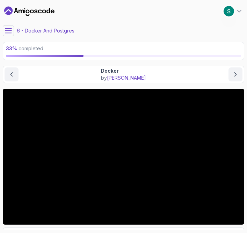 The image size is (247, 233). I want to click on a: Dashboard, so click(29, 11).